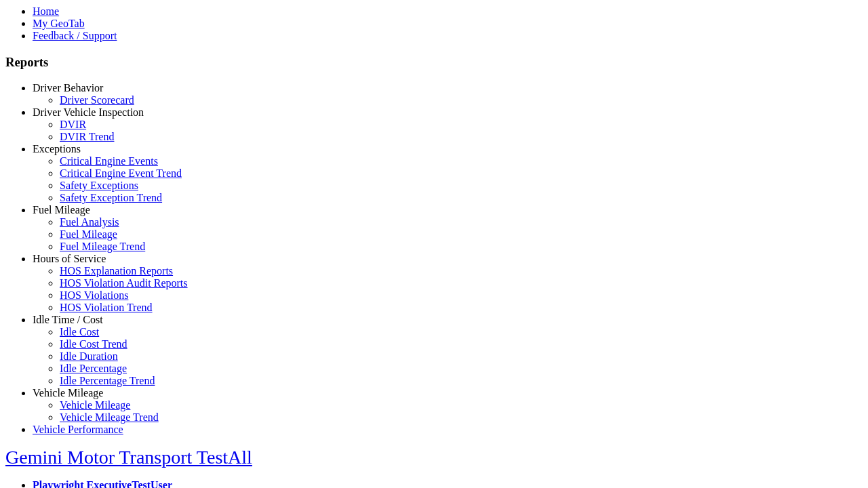 This screenshot has width=868, height=488. Describe the element at coordinates (106, 308) in the screenshot. I see `a: HOS Violation Trend` at that location.